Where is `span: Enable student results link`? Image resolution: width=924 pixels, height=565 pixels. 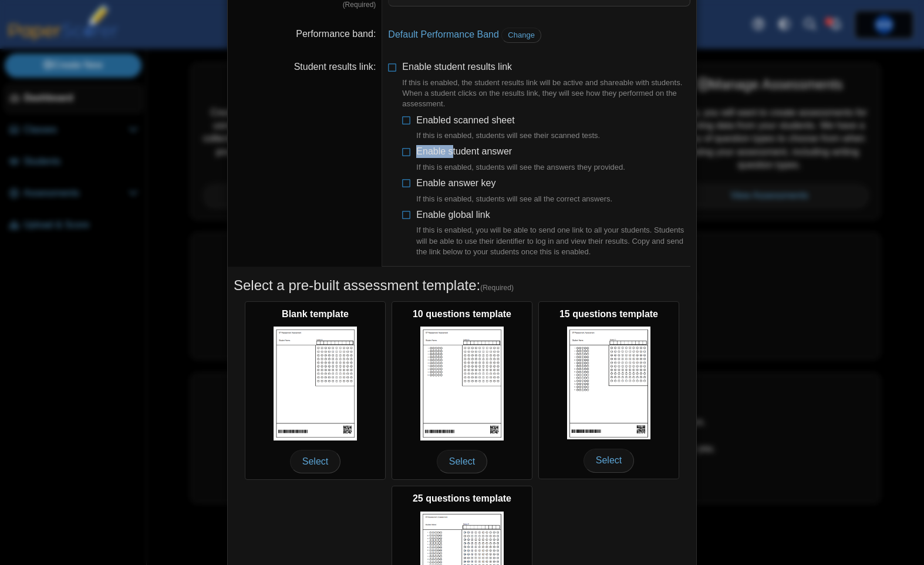
span: Enable student results link is located at coordinates (546, 85).